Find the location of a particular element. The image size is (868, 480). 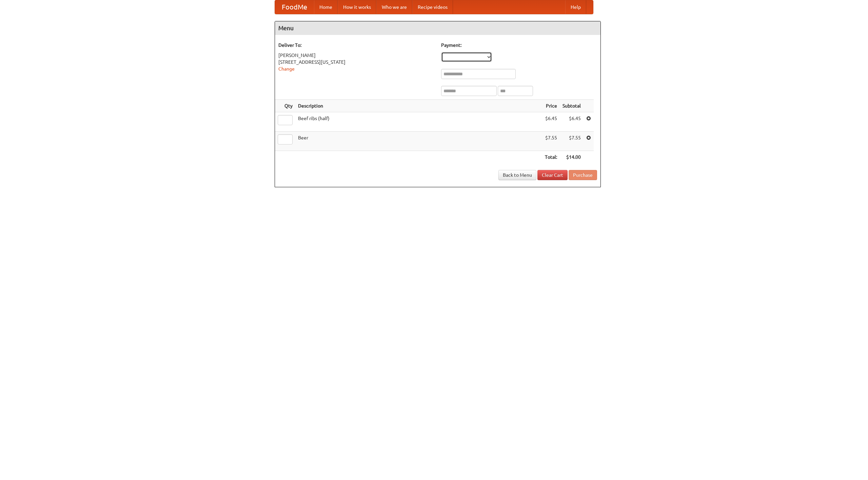

a: Clear Cart is located at coordinates (552, 175).